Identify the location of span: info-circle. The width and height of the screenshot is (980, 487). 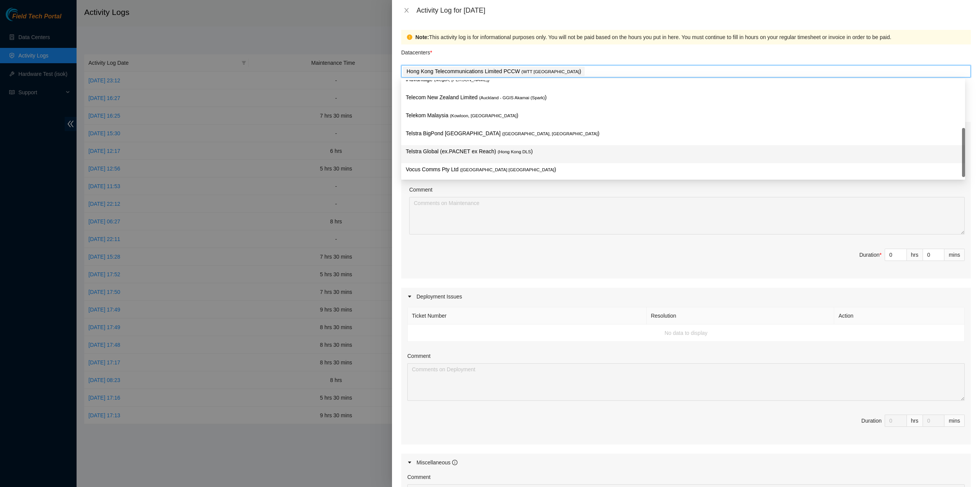
(455, 462).